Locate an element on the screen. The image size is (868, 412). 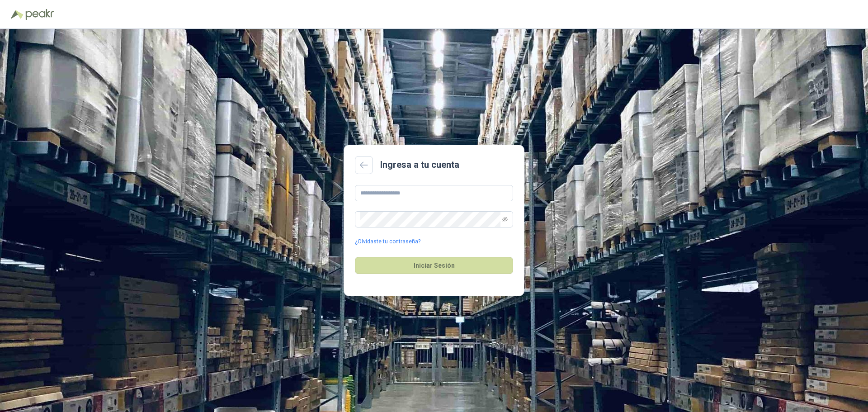
span: eye-invisible is located at coordinates (505, 219).